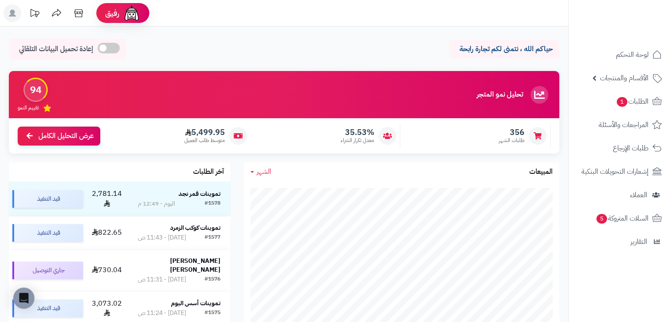 This screenshot has width=672, height=322. What do you see at coordinates (205, 140) in the screenshot?
I see `span: متوسط طلب العميل` at bounding box center [205, 140].